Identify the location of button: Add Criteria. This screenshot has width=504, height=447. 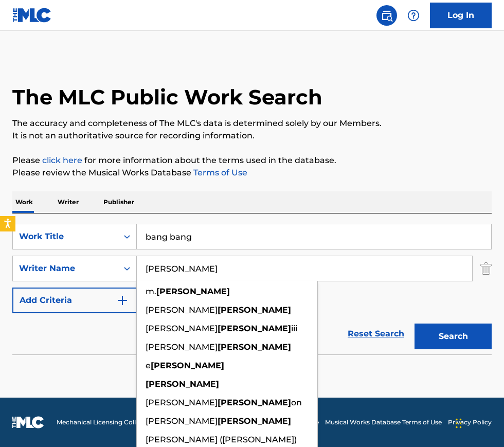
(74, 300).